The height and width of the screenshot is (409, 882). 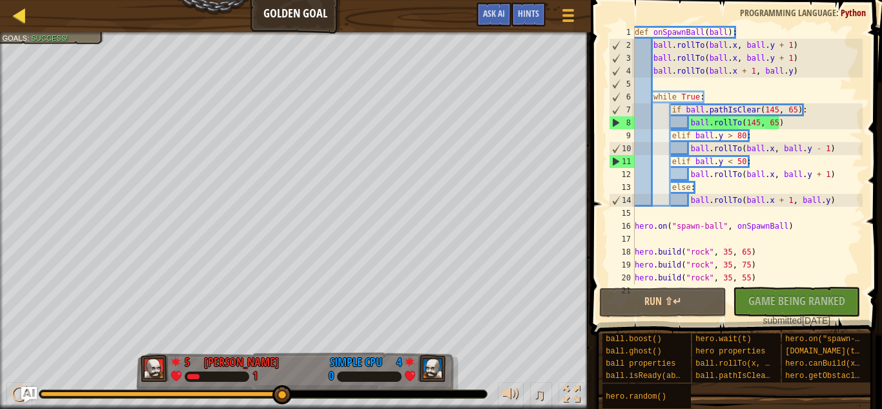 I want to click on div: 16, so click(x=622, y=226).